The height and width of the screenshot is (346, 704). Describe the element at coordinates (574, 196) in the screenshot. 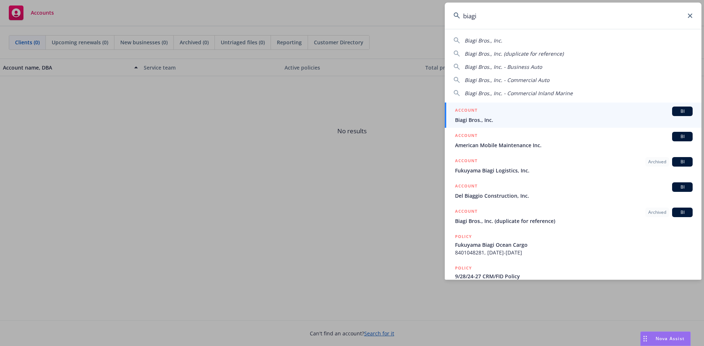

I see `span: Del Biaggio Construction, Inc.` at that location.